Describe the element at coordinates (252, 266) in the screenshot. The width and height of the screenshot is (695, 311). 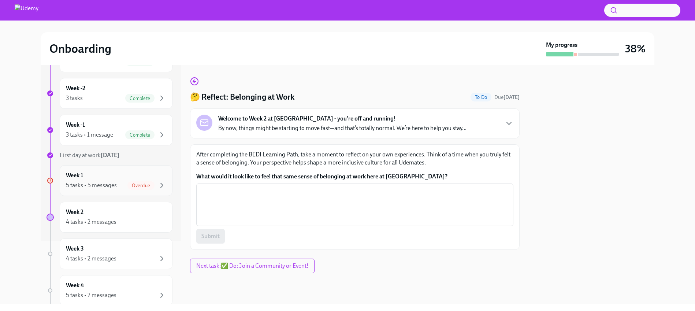
I see `span: Next task : ✅ Do: Join a Community or Event!` at that location.